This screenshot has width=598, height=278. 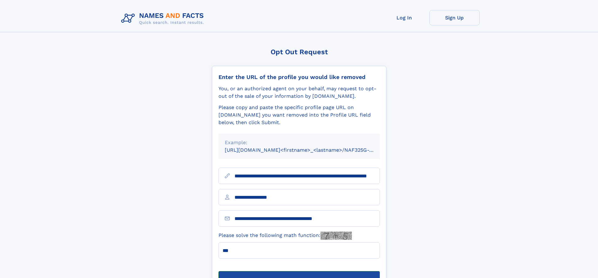 I want to click on div: Opt Out Request, so click(x=299, y=52).